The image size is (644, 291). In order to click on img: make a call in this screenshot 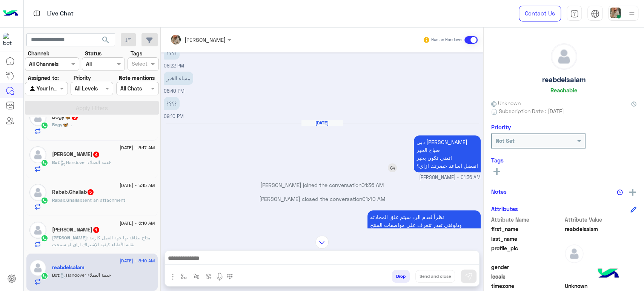, I will do `click(229, 276)`.